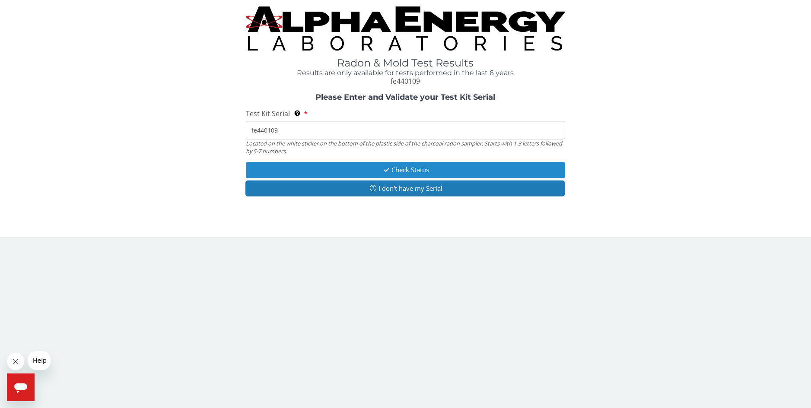 This screenshot has height=408, width=811. Describe the element at coordinates (405, 81) in the screenshot. I see `span: fe440109` at that location.